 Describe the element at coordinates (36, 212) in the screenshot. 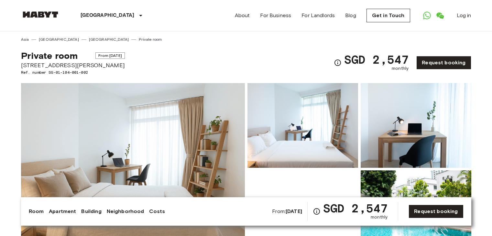

I see `a: Room` at that location.